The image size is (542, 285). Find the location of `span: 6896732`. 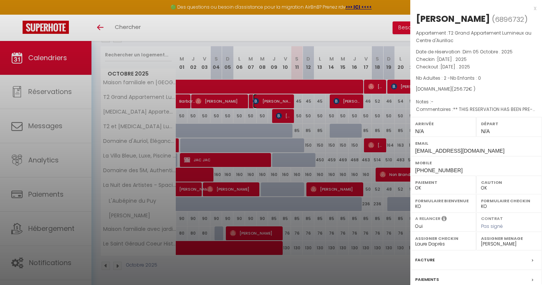

span: 6896732 is located at coordinates (510, 19).